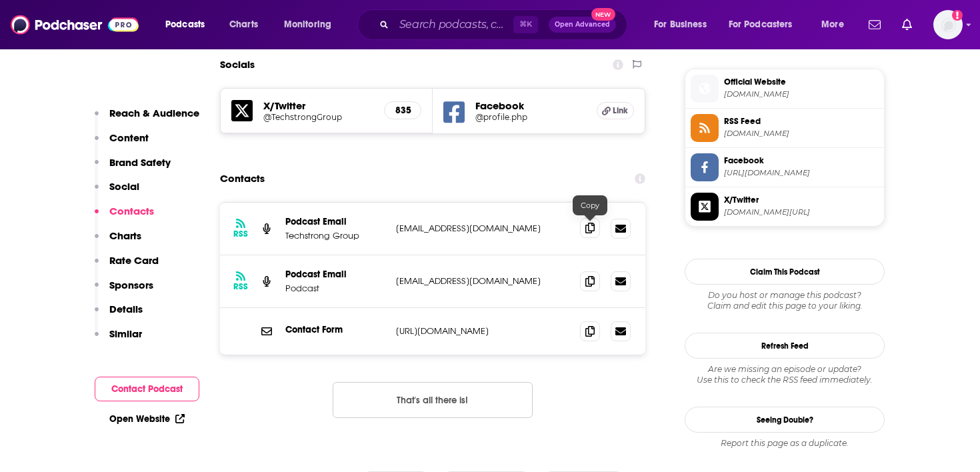  I want to click on span: Podcasts, so click(185, 25).